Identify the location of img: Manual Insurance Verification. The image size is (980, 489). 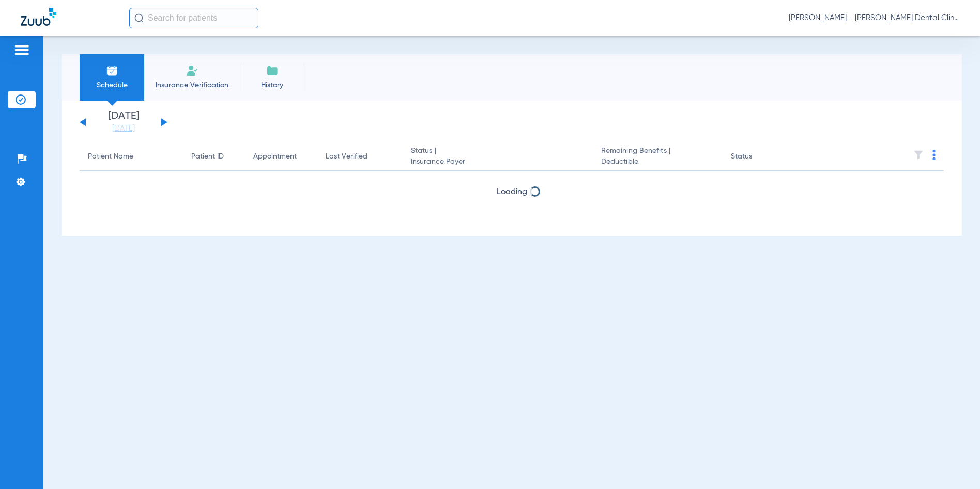
(193, 71).